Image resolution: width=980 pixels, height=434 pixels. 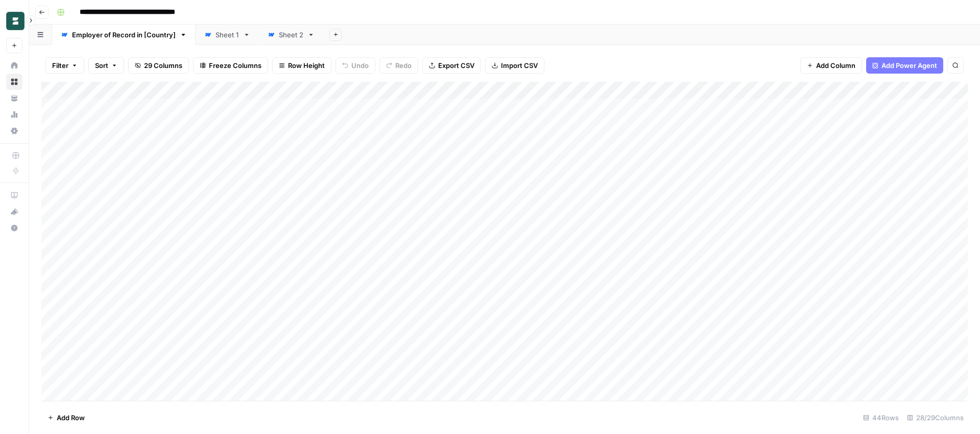 I want to click on img: Borderless Logo, so click(x=15, y=21).